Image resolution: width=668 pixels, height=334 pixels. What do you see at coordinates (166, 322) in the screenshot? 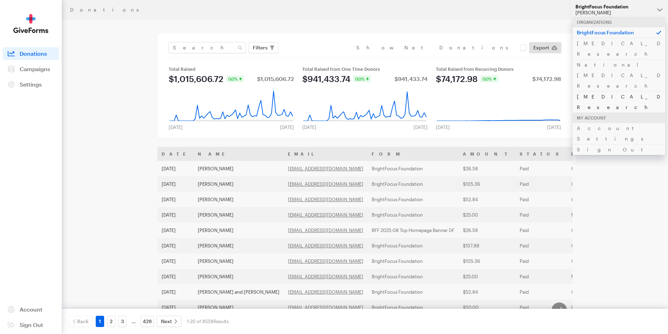
I see `span: Next` at bounding box center [166, 322].